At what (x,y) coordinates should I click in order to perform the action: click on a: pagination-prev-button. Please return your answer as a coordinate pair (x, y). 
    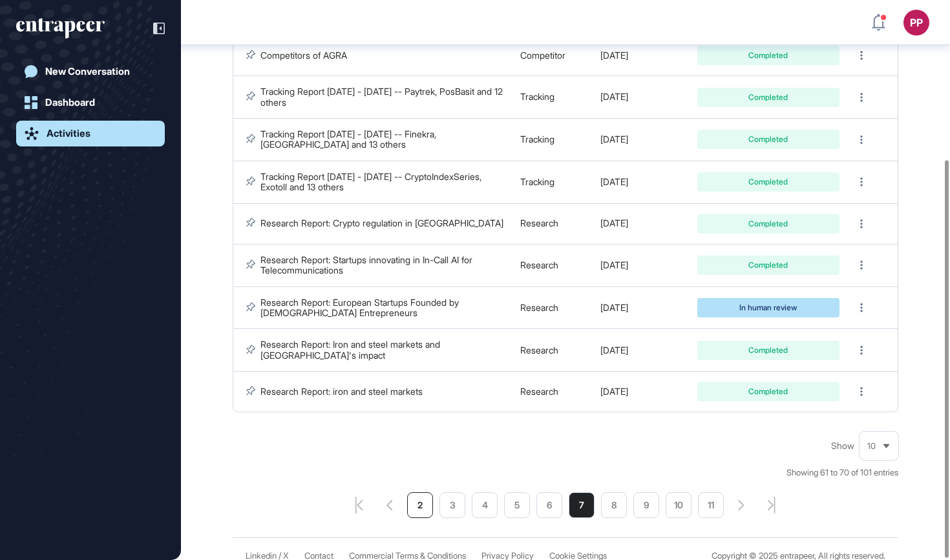
    Looking at the image, I should click on (390, 505).